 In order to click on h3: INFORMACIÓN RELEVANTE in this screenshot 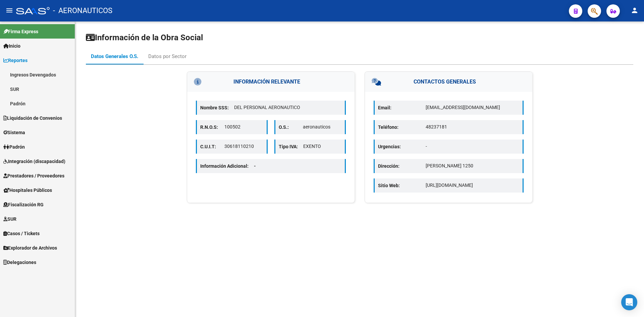, I will do `click(271, 82)`.